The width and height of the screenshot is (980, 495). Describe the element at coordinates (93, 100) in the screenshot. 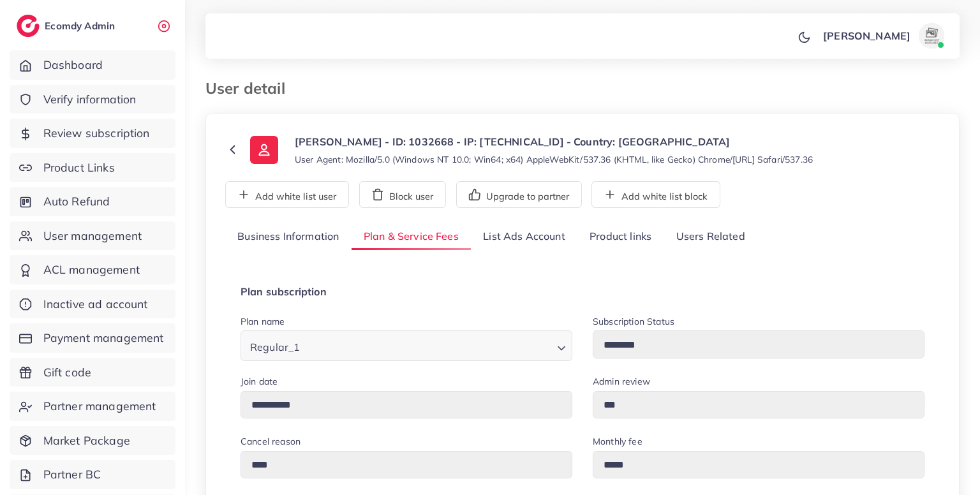

I see `a: Verify information` at that location.